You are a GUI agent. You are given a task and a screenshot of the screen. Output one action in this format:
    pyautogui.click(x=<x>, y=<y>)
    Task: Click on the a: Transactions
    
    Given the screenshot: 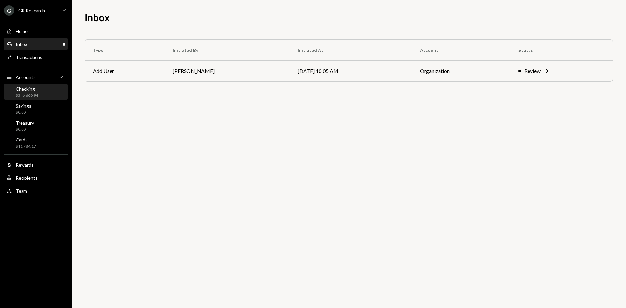 What is the action you would take?
    pyautogui.click(x=36, y=57)
    